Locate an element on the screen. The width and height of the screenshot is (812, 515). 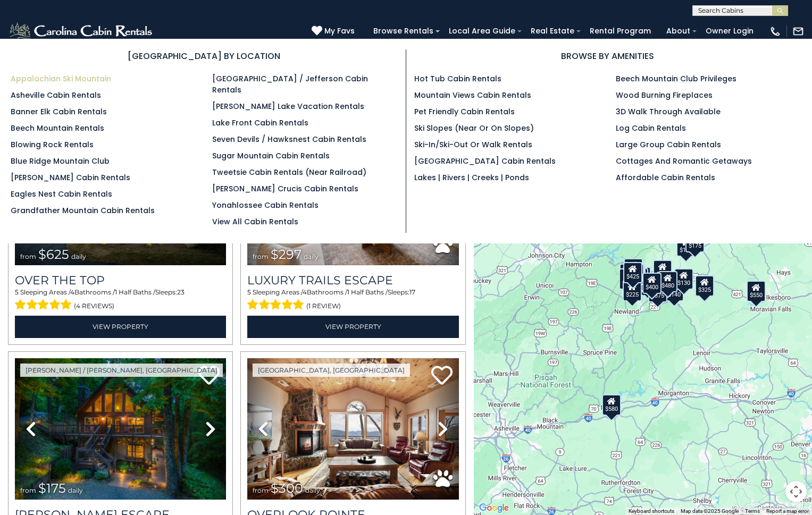
span: My Favs is located at coordinates (339, 31).